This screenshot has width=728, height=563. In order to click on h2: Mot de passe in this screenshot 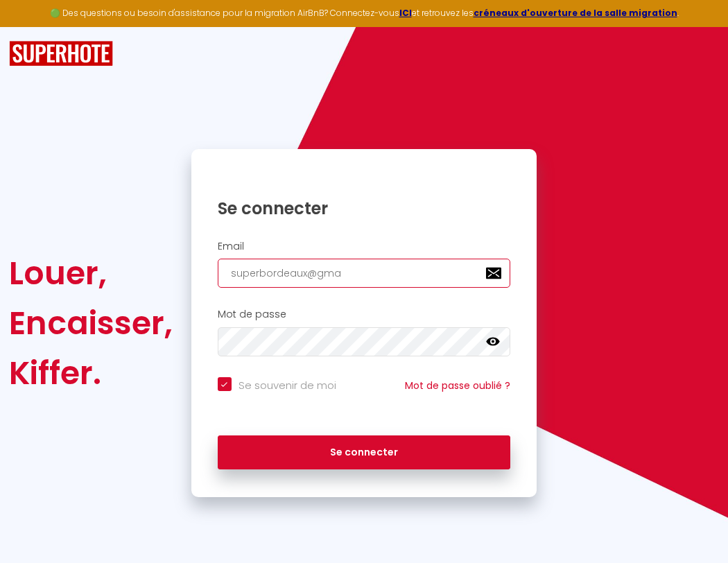, I will do `click(364, 315)`.